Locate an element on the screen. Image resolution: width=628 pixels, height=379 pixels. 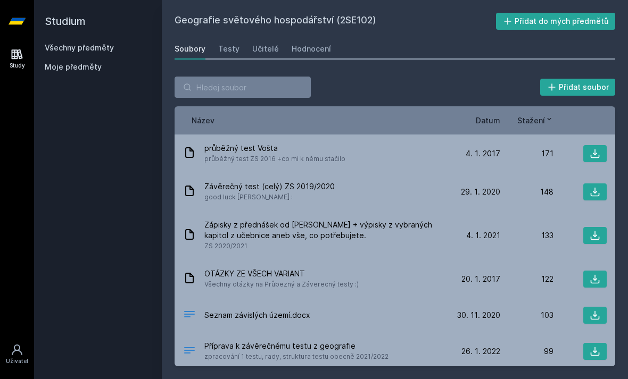
div: 133 is located at coordinates (527, 236).